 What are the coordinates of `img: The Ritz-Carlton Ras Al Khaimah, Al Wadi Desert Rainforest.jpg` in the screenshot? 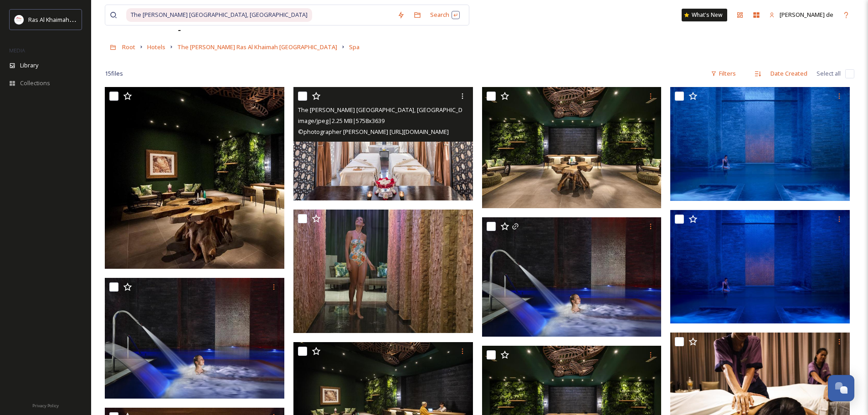 It's located at (572, 148).